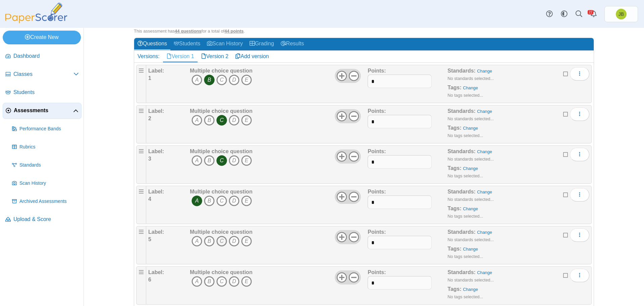  What do you see at coordinates (187, 44) in the screenshot?
I see `a: Students` at bounding box center [187, 44].